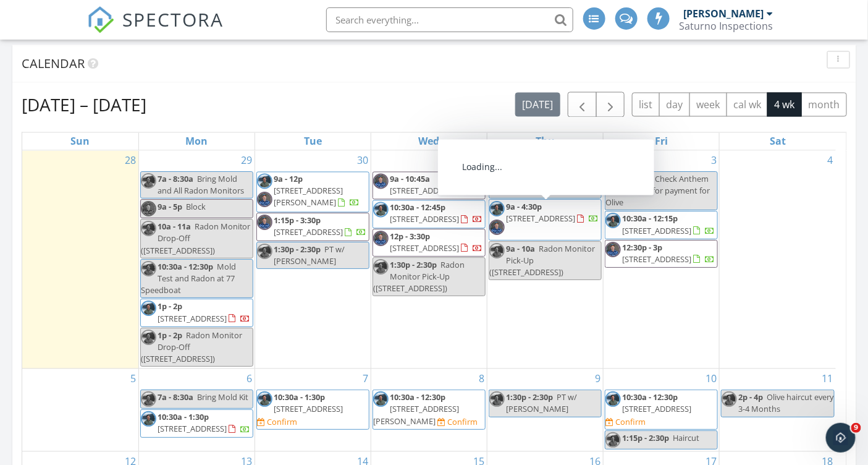  What do you see at coordinates (156, 30) in the screenshot?
I see `a: SPECTORA` at bounding box center [156, 30].